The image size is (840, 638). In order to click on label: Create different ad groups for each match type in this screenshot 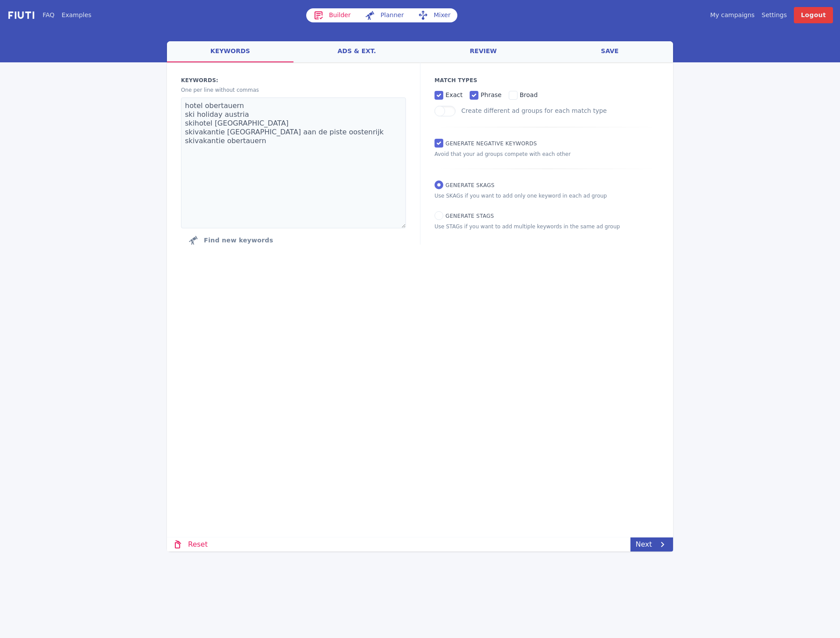, I will do `click(534, 111)`.